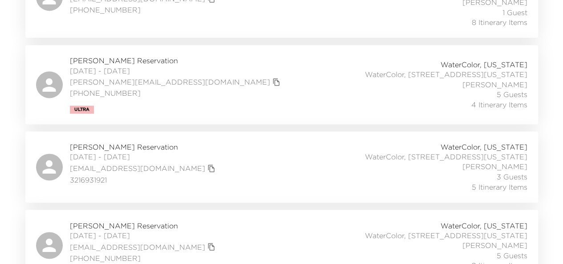 Image resolution: width=563 pixels, height=264 pixels. I want to click on span: 3 Guests, so click(512, 177).